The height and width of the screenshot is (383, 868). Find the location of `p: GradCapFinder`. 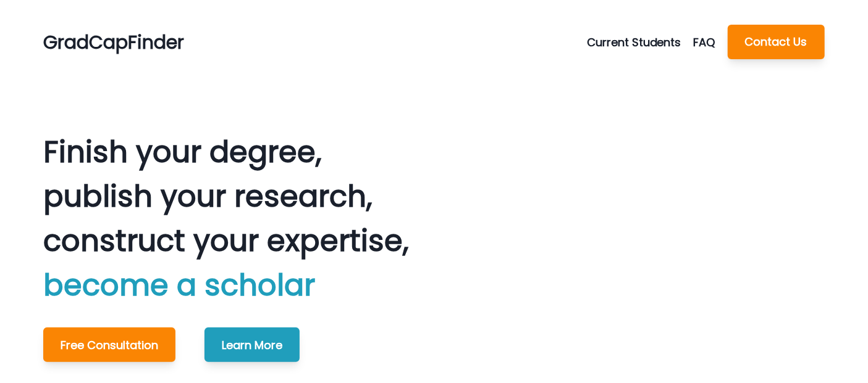

p: GradCapFinder is located at coordinates (114, 42).